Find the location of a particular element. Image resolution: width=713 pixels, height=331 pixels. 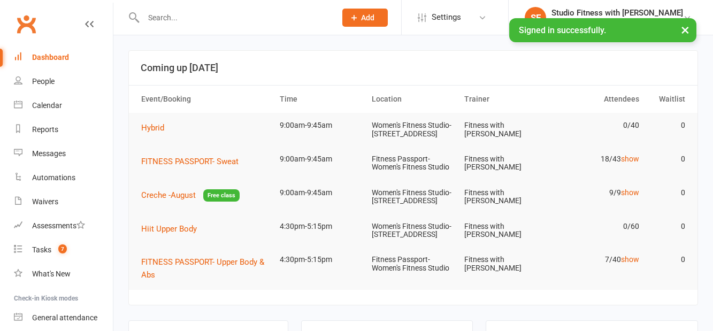

a: Clubworx is located at coordinates (26, 24).